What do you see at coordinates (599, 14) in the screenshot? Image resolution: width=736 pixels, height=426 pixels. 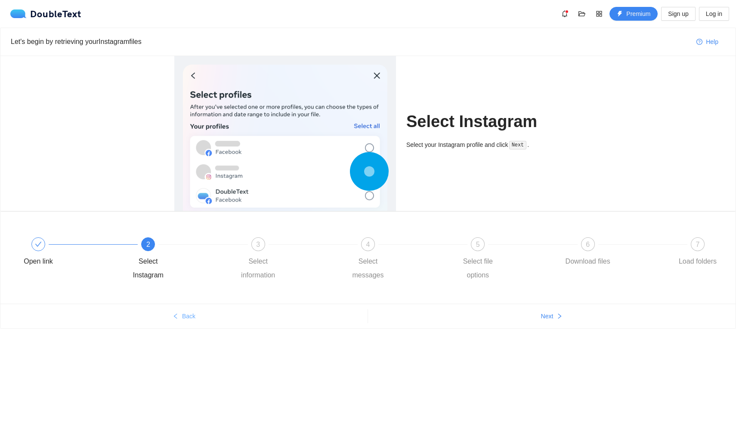 I see `button: appstore` at bounding box center [599, 14].